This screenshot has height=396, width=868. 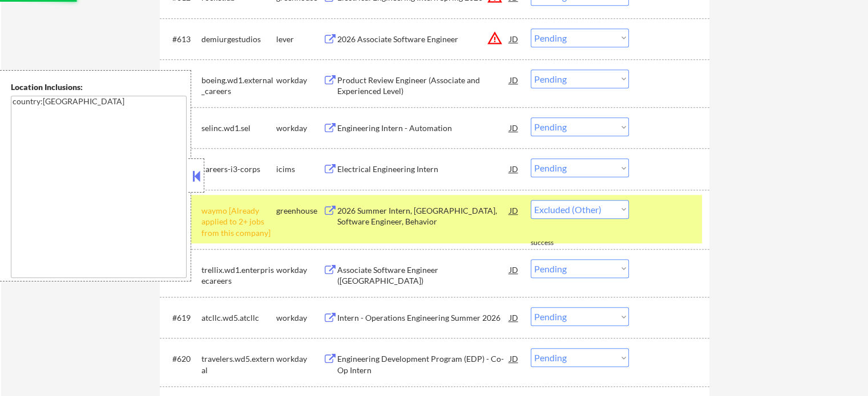 I want to click on div: atcllc.wd5.atcllc, so click(x=239, y=318).